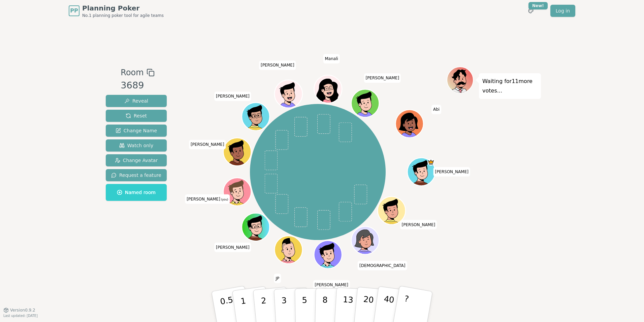 Image resolution: width=644 pixels, height=322 pixels. Describe the element at coordinates (136, 145) in the screenshot. I see `button: Watch only` at that location.